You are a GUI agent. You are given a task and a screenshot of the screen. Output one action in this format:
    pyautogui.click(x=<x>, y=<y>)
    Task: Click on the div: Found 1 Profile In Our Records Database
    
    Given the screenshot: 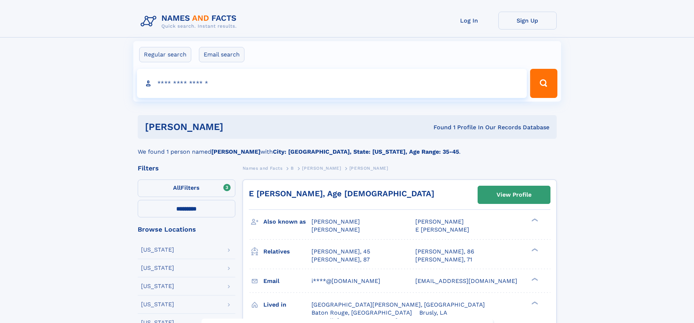 What is the action you would take?
    pyautogui.click(x=439, y=128)
    